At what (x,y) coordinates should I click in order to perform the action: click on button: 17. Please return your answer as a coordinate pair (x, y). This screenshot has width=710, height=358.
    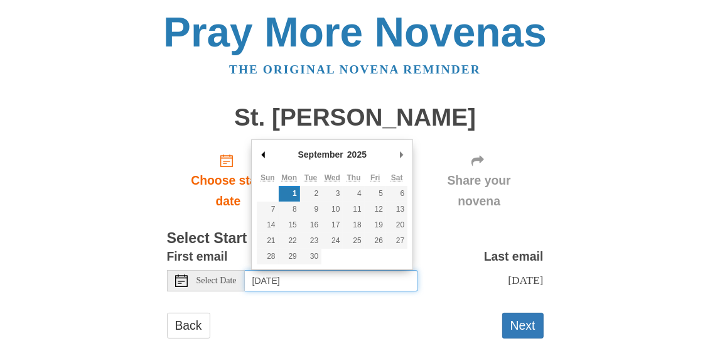
    Looking at the image, I should click on (332, 225).